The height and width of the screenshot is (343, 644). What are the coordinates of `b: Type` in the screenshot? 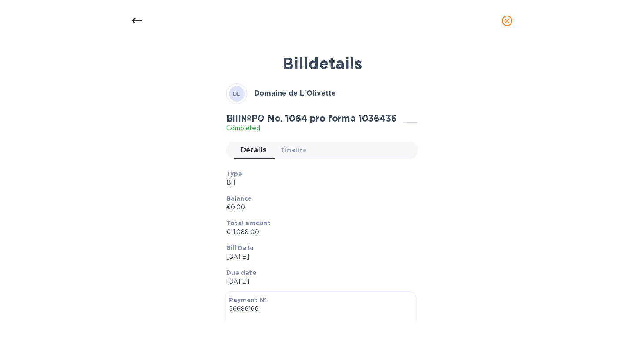 It's located at (234, 174).